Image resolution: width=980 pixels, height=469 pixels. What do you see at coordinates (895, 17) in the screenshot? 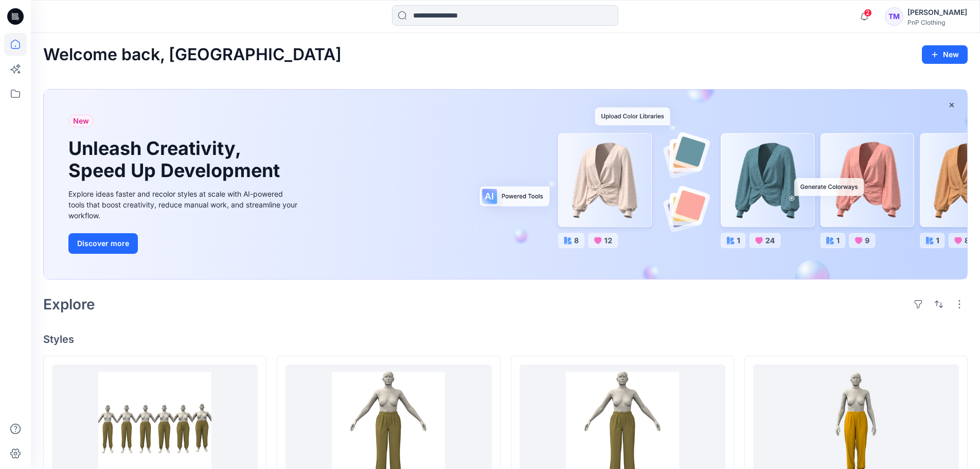
I see `div: TM` at bounding box center [895, 17].